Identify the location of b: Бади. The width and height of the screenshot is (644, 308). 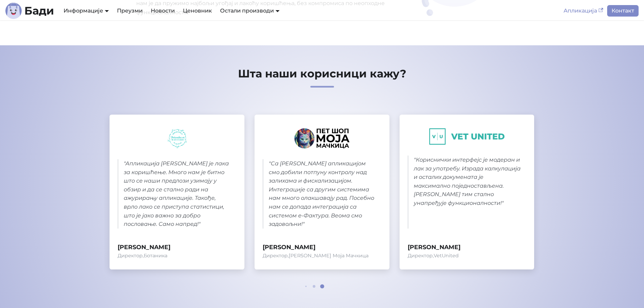
(39, 11).